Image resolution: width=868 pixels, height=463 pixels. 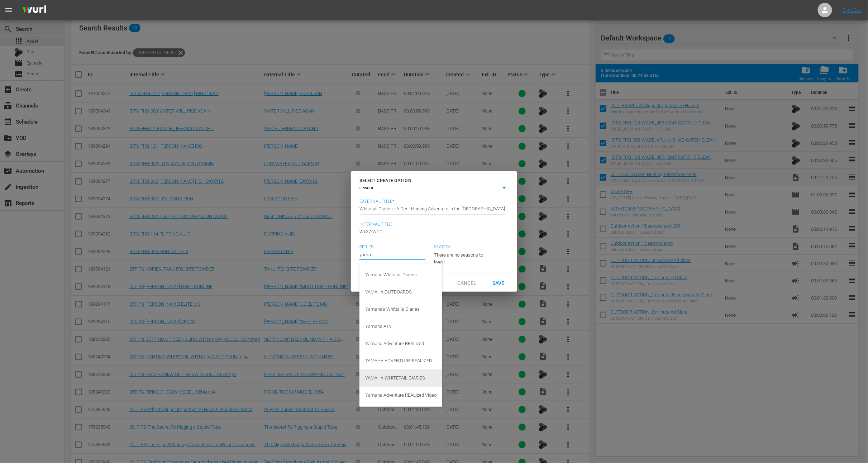 I want to click on div: YAMAHA ADVENTURE REALIZED, so click(x=400, y=361).